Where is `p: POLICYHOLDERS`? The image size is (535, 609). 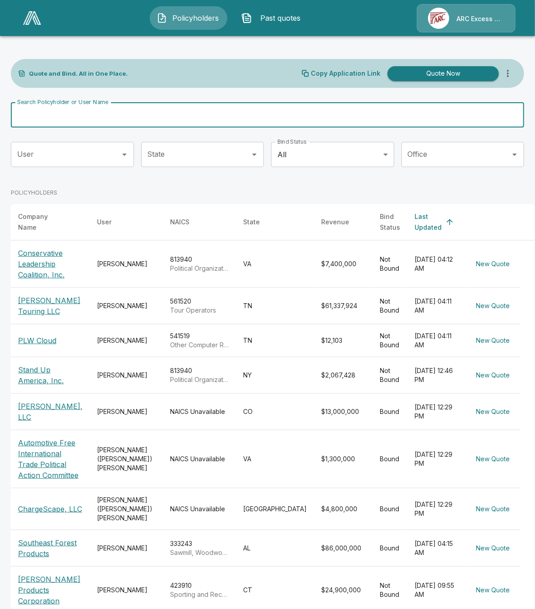 p: POLICYHOLDERS is located at coordinates (34, 193).